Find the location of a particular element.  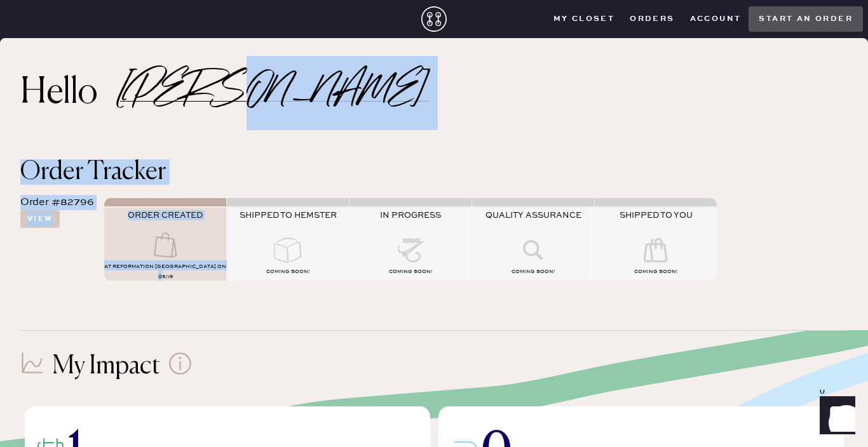

span: ORDER CREATED is located at coordinates (165, 215).